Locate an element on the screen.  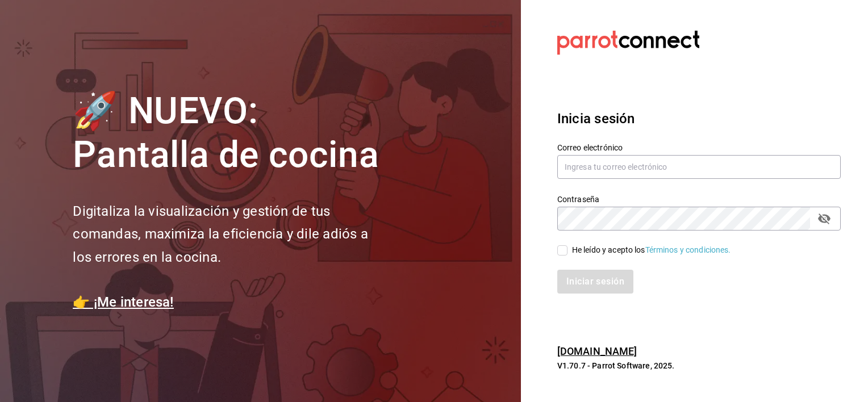
label: Correo electrónico is located at coordinates (698, 147).